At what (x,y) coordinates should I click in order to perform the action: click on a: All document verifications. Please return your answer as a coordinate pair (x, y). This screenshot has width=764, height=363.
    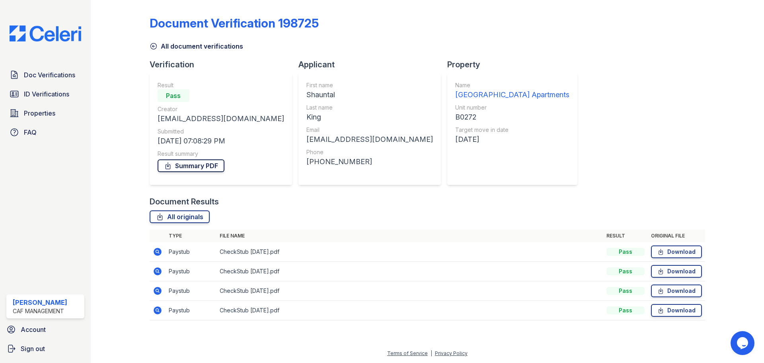
    Looking at the image, I should click on (196, 46).